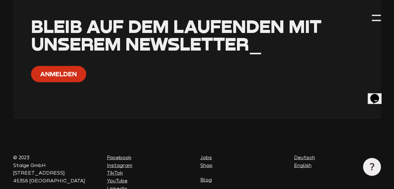 The image size is (394, 189). Describe the element at coordinates (206, 179) in the screenshot. I see `a: Blog` at that location.